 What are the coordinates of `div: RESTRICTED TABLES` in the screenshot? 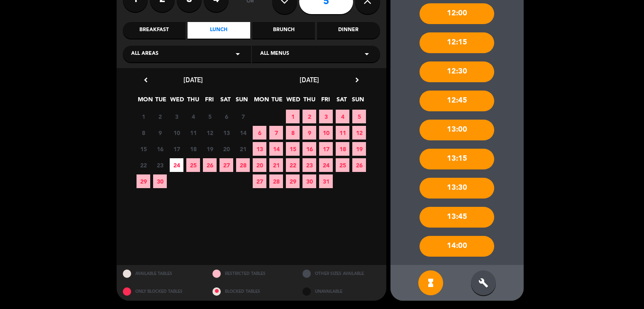 It's located at (251, 274).